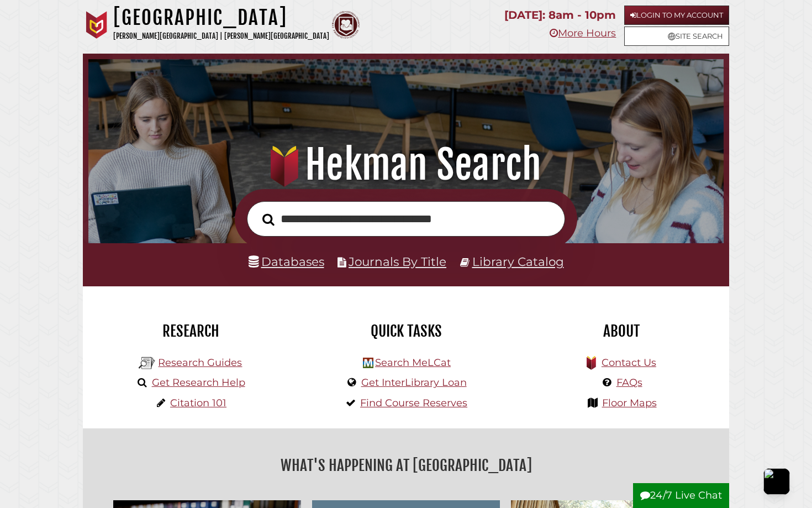 This screenshot has height=508, width=812. What do you see at coordinates (406, 165) in the screenshot?
I see `h1: Hekman Search` at bounding box center [406, 165].